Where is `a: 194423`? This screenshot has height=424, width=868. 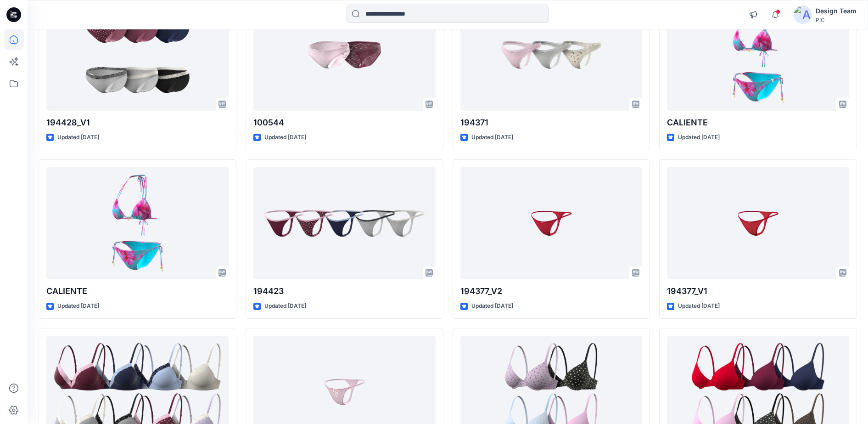 a: 194423 is located at coordinates (344, 223).